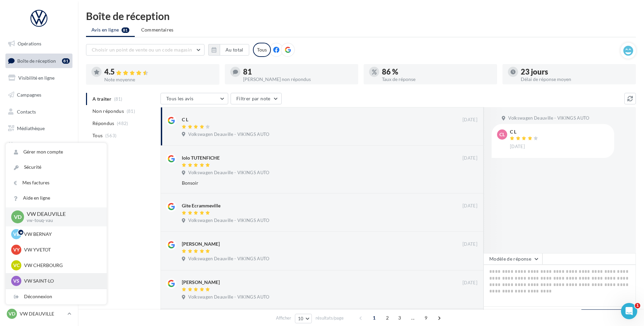 The height and width of the screenshot is (326, 644). I want to click on p: VW CHERBOURG, so click(62, 265).